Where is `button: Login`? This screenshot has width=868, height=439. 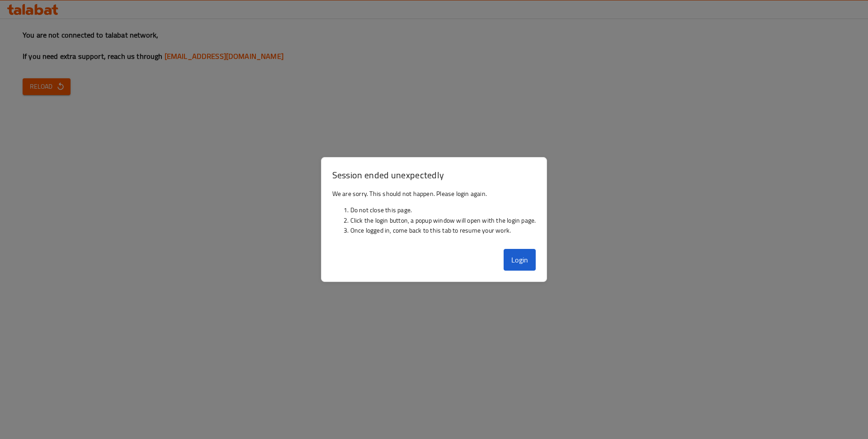
button: Login is located at coordinates (520, 260).